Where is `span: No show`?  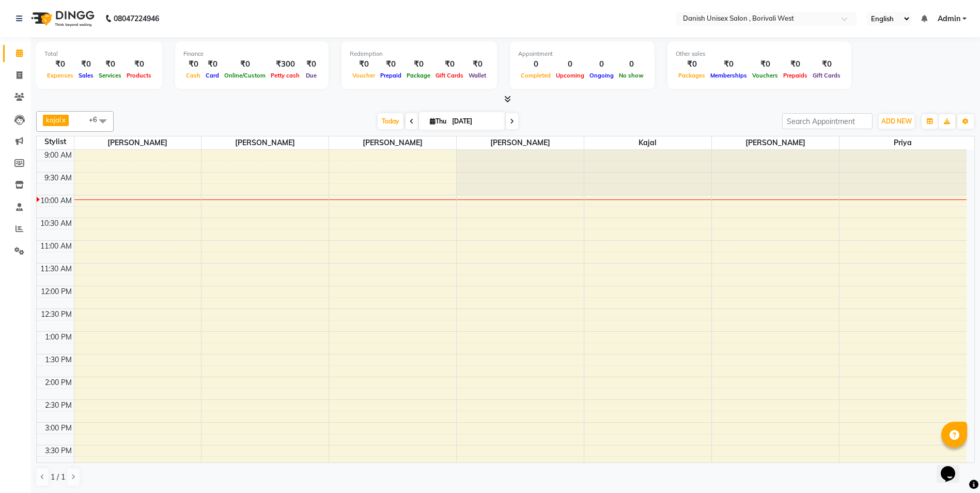
span: No show is located at coordinates (632, 76).